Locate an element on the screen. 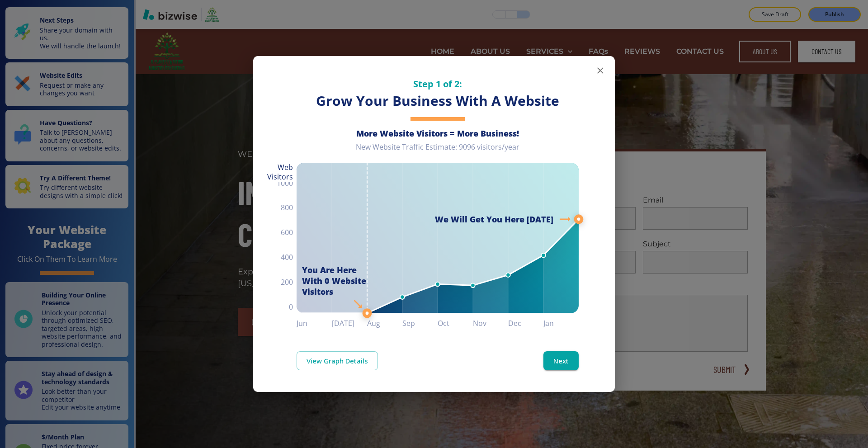 Image resolution: width=868 pixels, height=448 pixels. h3: Grow Your Business With A Website is located at coordinates (438, 101).